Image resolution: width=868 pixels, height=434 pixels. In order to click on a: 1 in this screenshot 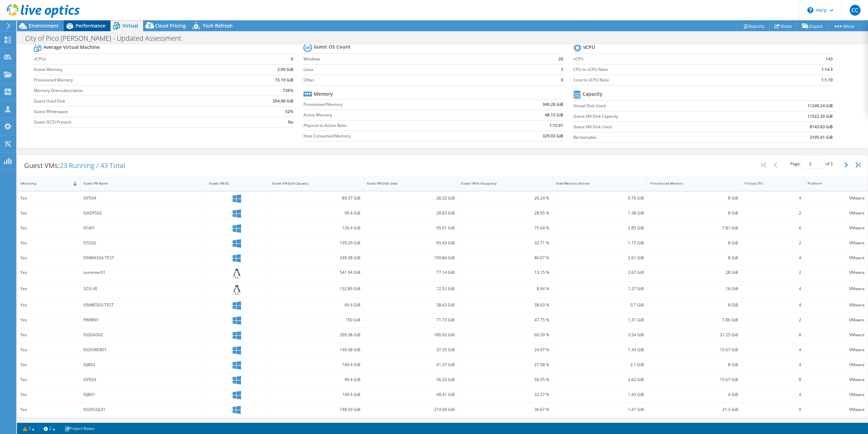, I will do `click(29, 428)`.